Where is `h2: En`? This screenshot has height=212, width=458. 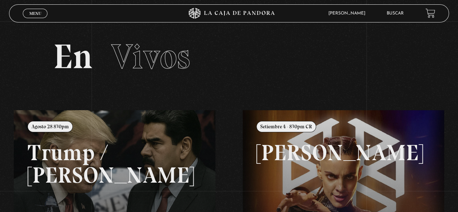
h2: En is located at coordinates (229, 57).